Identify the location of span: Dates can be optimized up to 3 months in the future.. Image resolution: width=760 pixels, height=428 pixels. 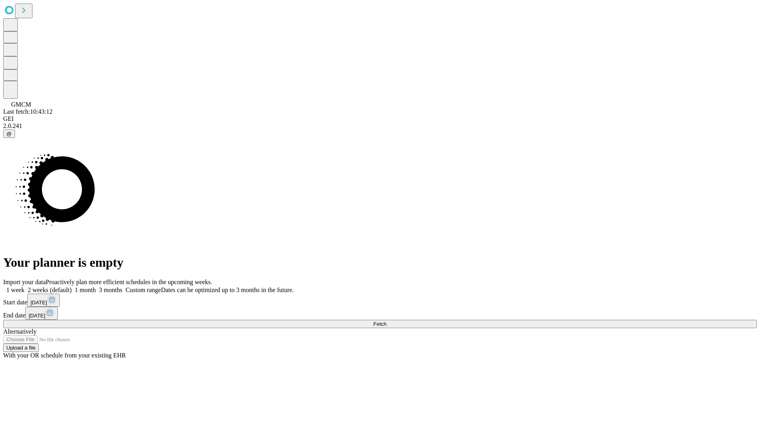
(227, 289).